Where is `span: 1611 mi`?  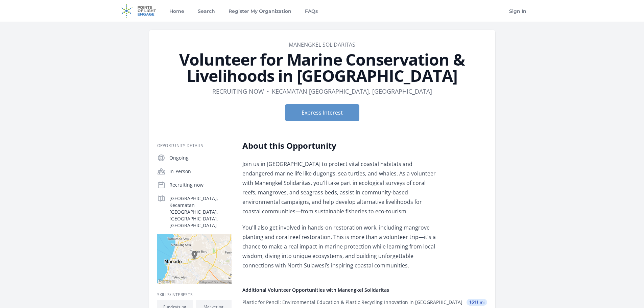
span: 1611 mi is located at coordinates (477, 302).